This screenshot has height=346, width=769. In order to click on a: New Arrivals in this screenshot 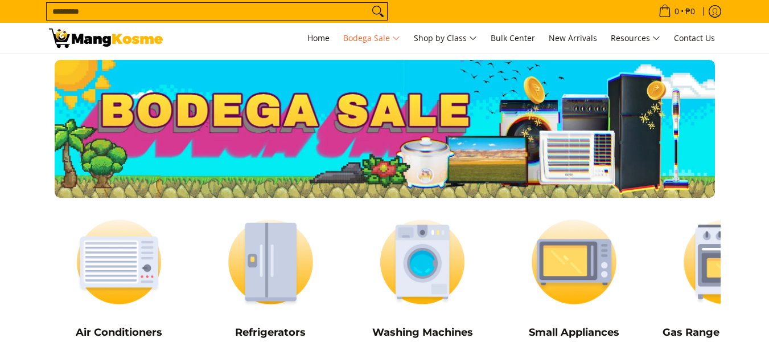, I will do `click(573, 38)`.